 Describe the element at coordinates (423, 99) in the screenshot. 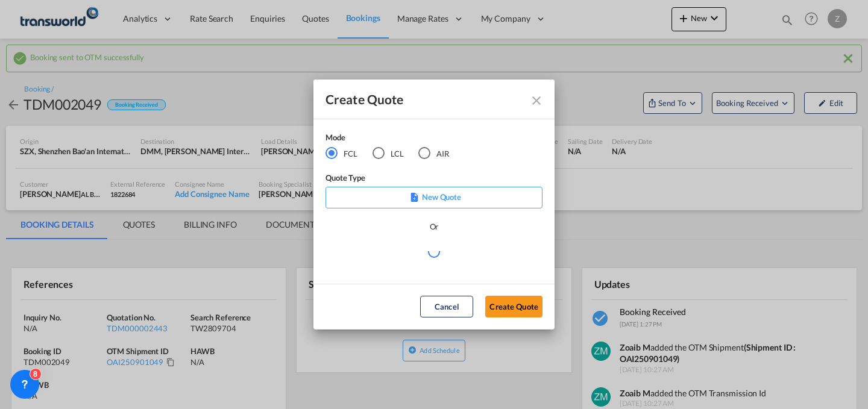

I see `div: Create Quote` at that location.